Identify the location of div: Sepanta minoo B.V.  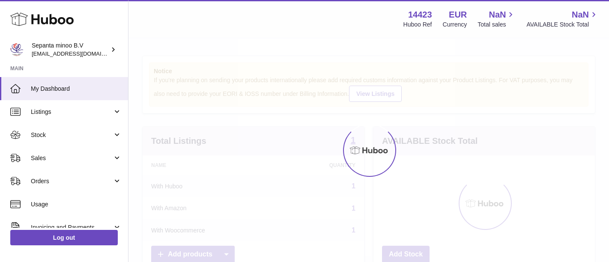
(70, 50).